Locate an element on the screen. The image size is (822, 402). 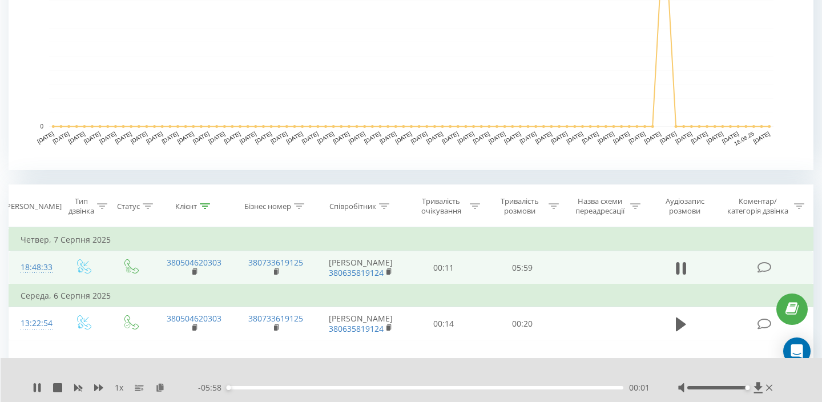
div: Бізнес номер is located at coordinates (268, 206).